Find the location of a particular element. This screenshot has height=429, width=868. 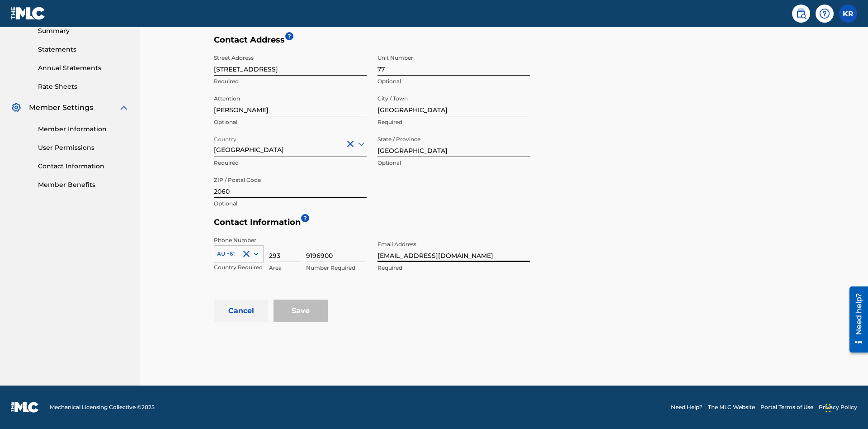

a: User Permissions is located at coordinates (84, 148).